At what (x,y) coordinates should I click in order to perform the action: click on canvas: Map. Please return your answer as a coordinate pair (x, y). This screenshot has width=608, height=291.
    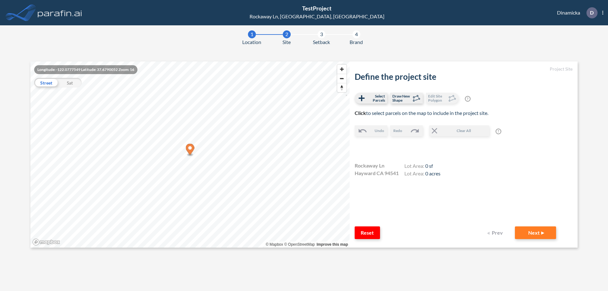
    Looking at the image, I should click on (190, 155).